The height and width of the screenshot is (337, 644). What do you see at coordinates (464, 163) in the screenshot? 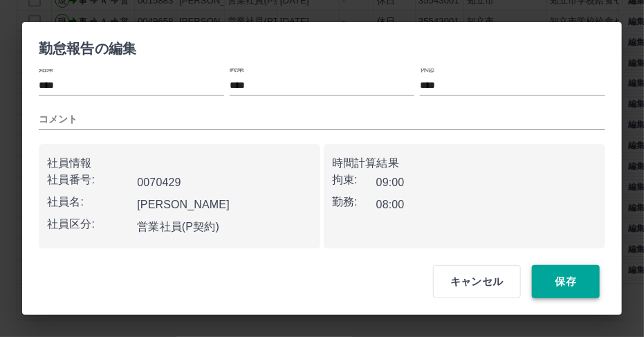
I see `p: 時間計算結果` at bounding box center [464, 163].